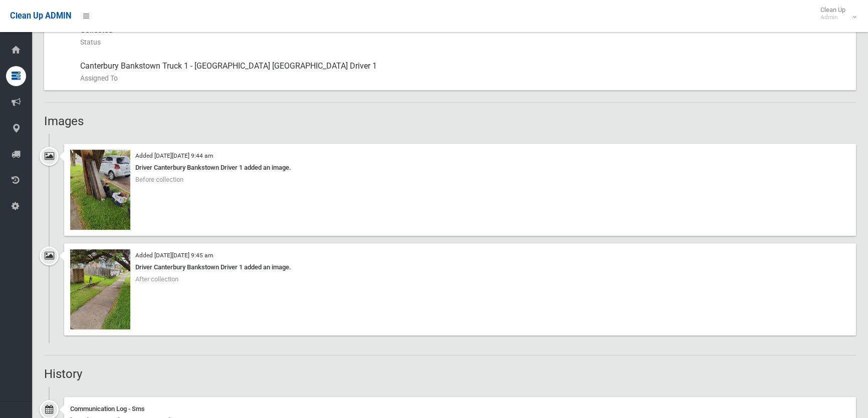 This screenshot has height=418, width=868. I want to click on span: Clean Up, so click(835, 13).